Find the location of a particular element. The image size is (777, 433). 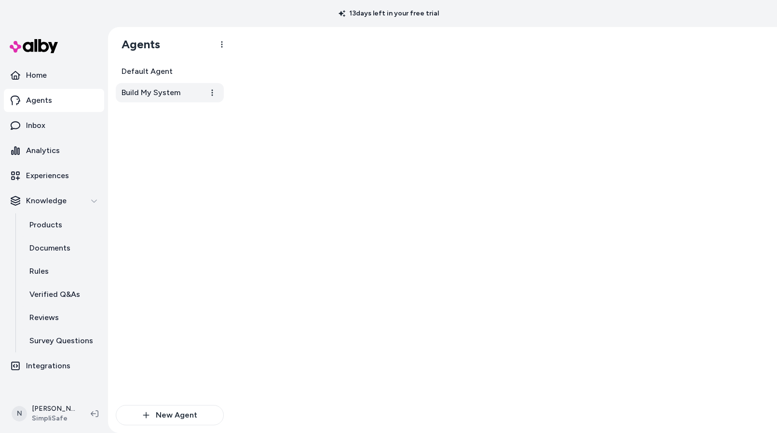

p: Experiences is located at coordinates (47, 176).